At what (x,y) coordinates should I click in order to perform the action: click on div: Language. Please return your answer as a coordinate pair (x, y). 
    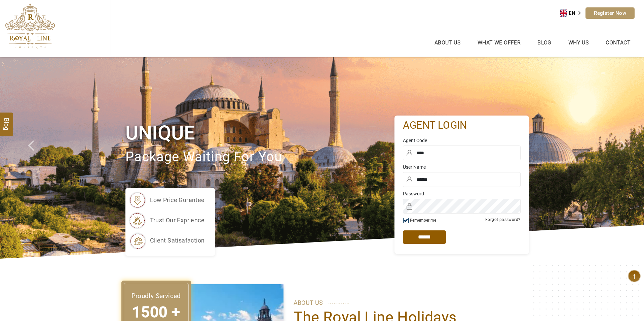
    Looking at the image, I should click on (572, 13).